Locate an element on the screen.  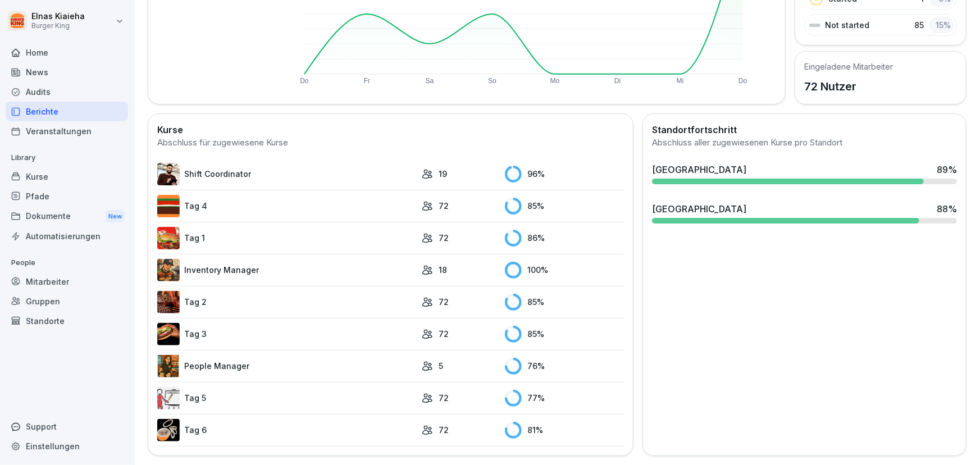
a: Kurse is located at coordinates (67, 176).